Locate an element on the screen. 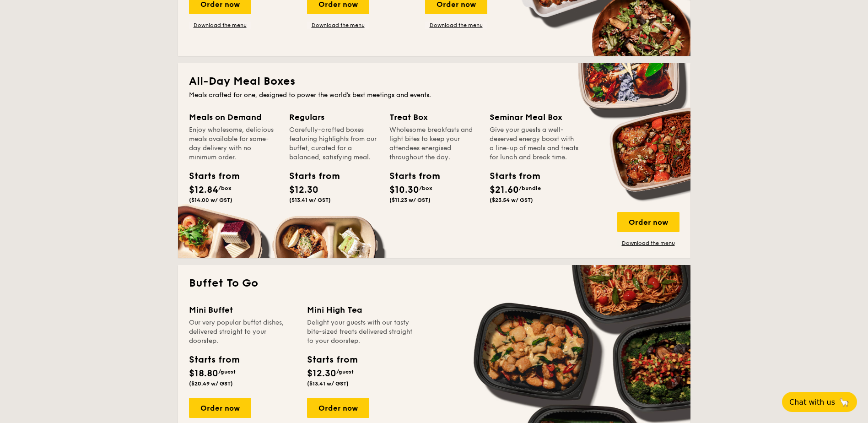 The height and width of the screenshot is (423, 868). span: $18.80 is located at coordinates (204, 373).